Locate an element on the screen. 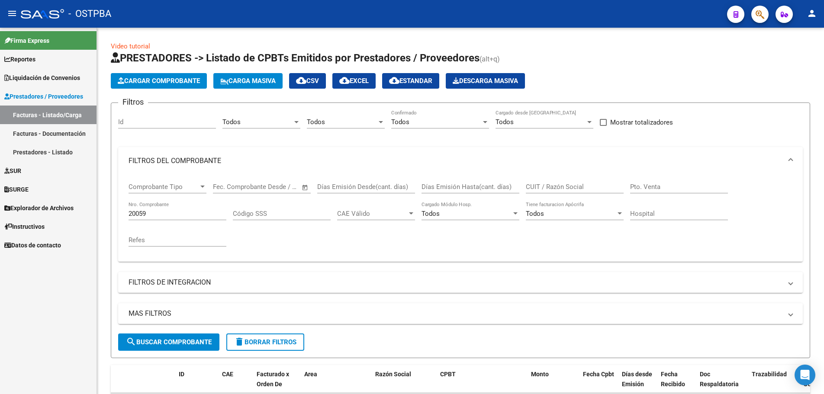  span: SUR is located at coordinates (13, 171).